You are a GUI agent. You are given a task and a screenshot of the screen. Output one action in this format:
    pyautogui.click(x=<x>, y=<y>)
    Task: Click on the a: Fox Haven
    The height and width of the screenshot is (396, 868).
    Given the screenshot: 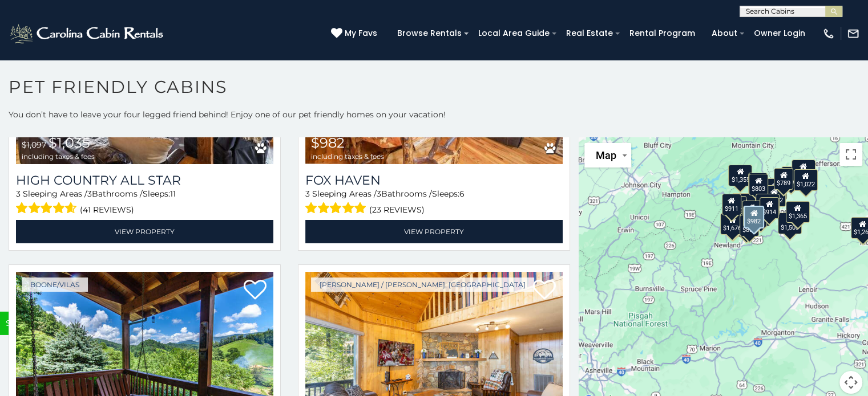 What is the action you would take?
    pyautogui.click(x=434, y=180)
    